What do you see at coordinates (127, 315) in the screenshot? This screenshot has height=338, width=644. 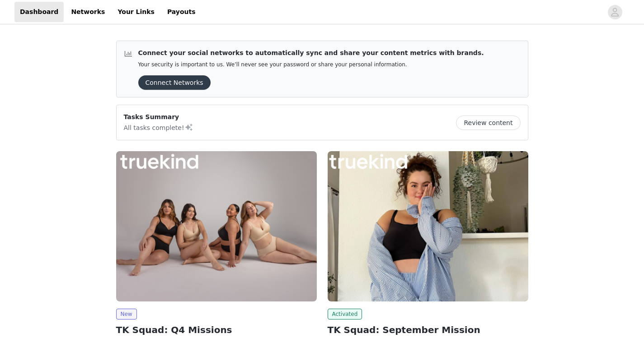 I see `span: New` at bounding box center [127, 315].